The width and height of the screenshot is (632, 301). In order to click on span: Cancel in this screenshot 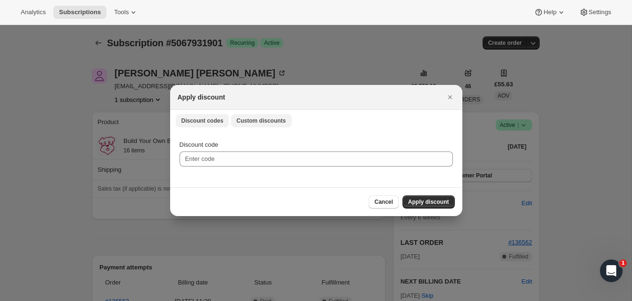, I will do `click(383, 202)`.